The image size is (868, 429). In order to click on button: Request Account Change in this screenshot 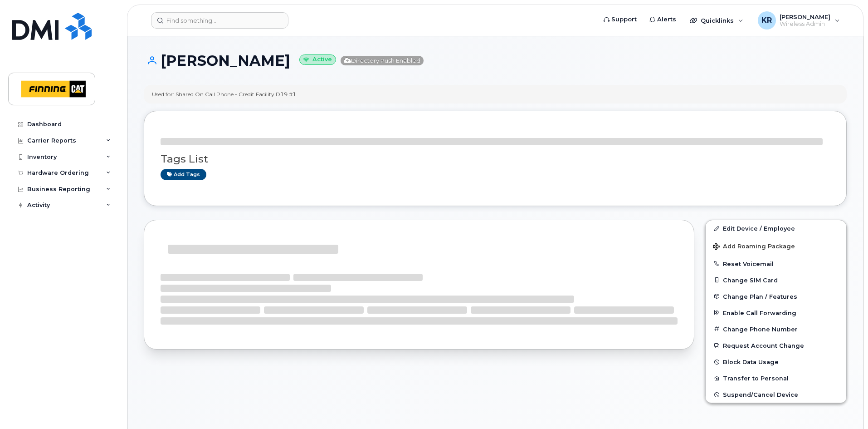, I will do `click(776, 345)`.